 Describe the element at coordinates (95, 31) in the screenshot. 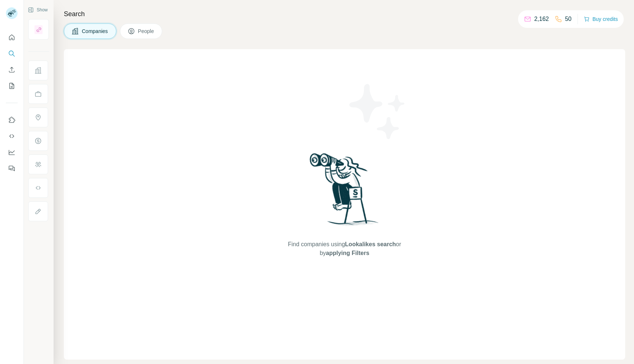

I see `span: Companies` at that location.